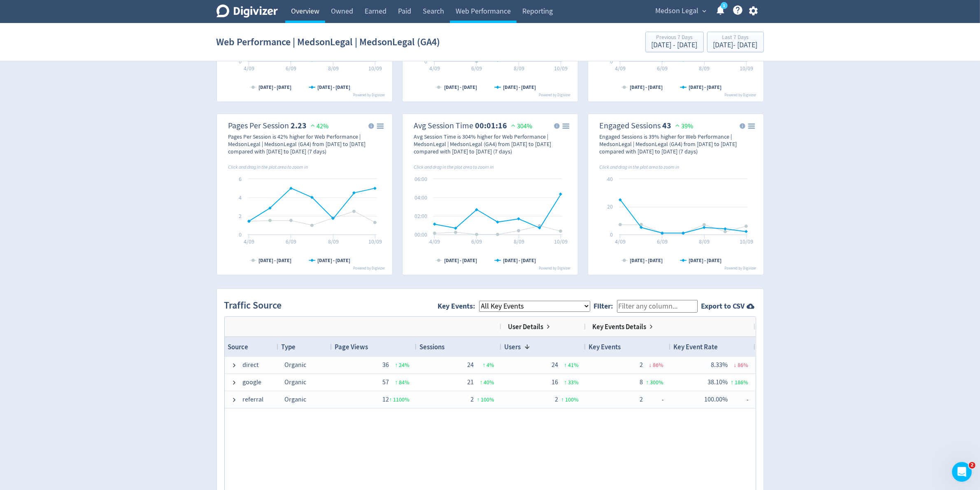 This screenshot has width=980, height=490. What do you see at coordinates (329, 42) in the screenshot?
I see `h1: Web Performance | MedsonLegal | MedsonLegal (GA4)` at bounding box center [329, 42].